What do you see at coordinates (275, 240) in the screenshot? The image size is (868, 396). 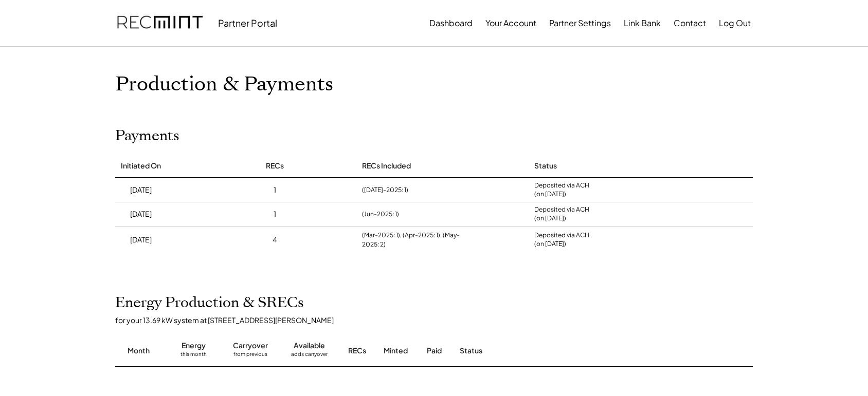 I see `div: 4` at bounding box center [275, 240].